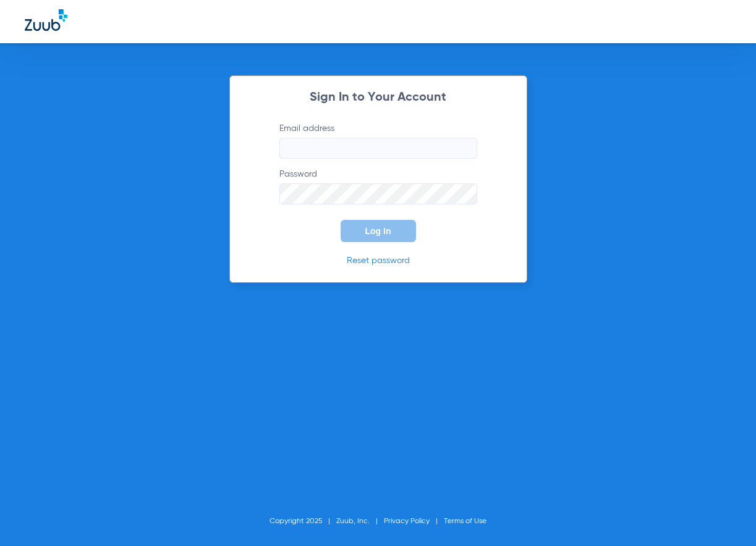 The width and height of the screenshot is (756, 546). What do you see at coordinates (378, 148) in the screenshot?
I see `input: Email address` at bounding box center [378, 148].